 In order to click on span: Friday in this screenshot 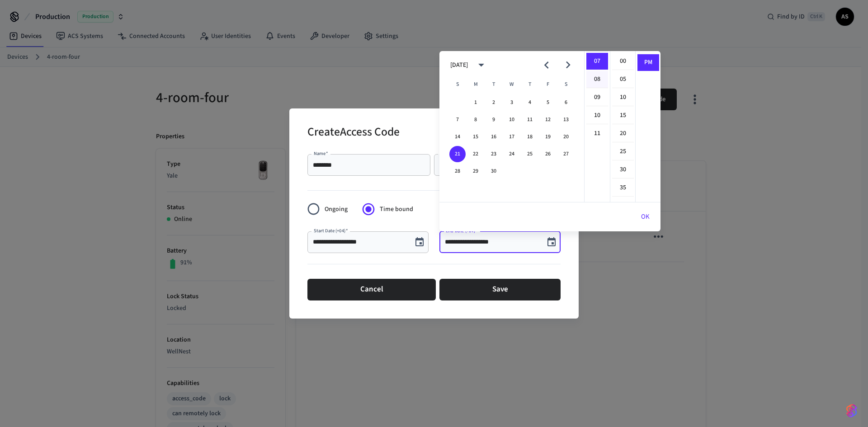, I will do `click(548, 85)`.